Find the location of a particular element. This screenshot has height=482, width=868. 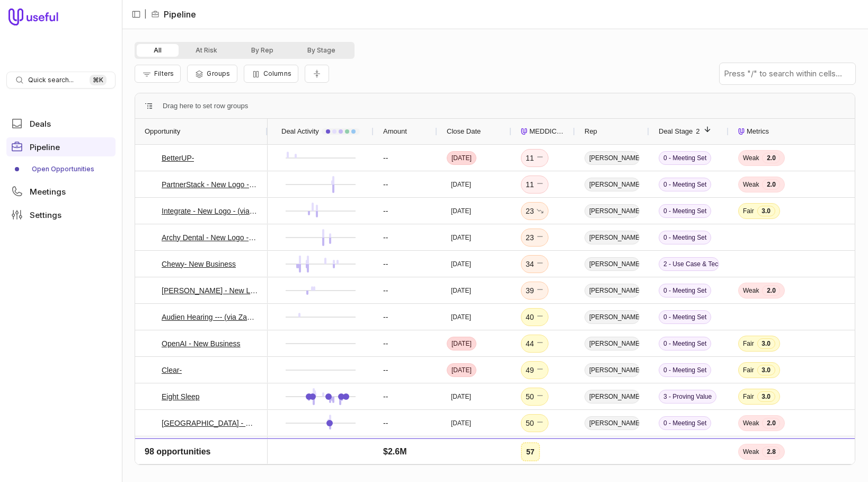

div: 23 is located at coordinates (535, 211).